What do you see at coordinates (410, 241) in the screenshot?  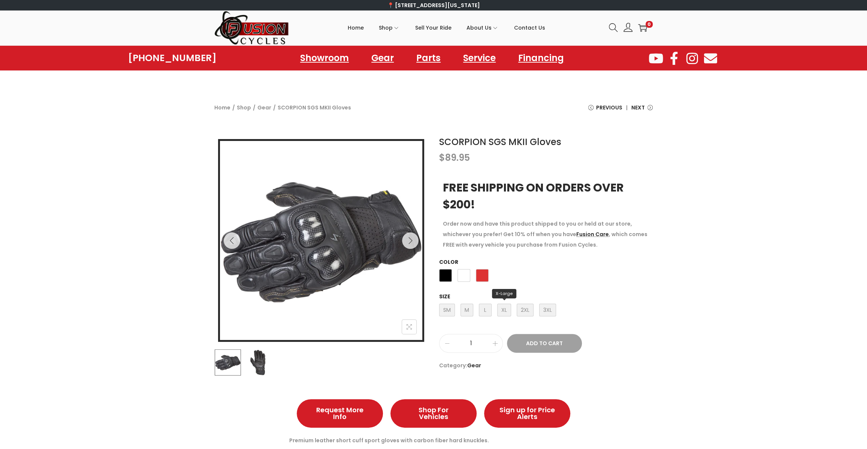 I see `button: Next` at bounding box center [410, 241].